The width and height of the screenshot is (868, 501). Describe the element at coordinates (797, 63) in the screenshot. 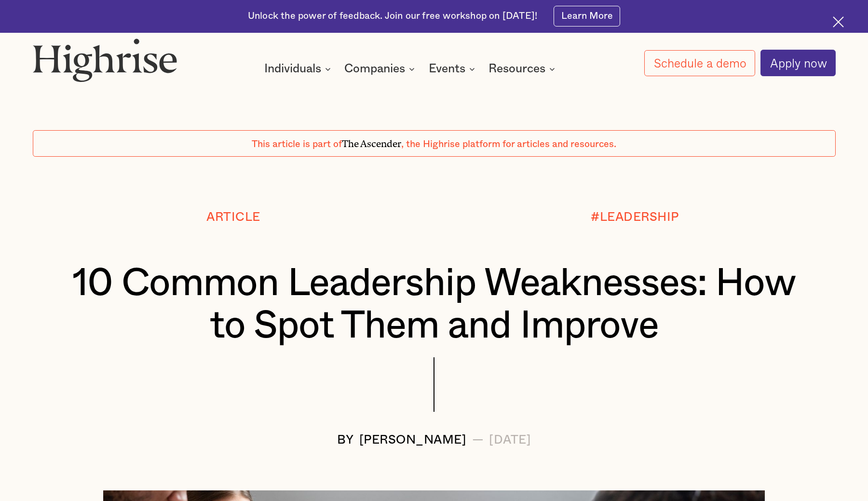

I see `a: Apply now` at that location.